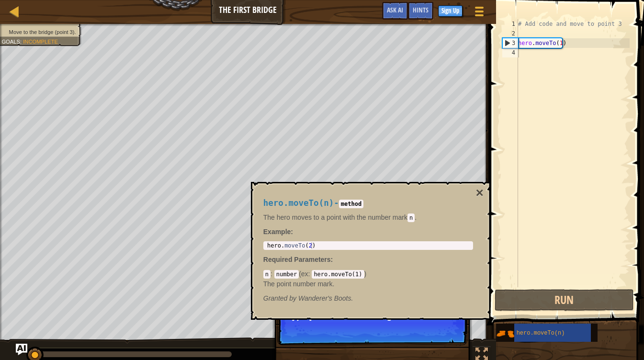 This screenshot has height=360, width=644. Describe the element at coordinates (368, 218) in the screenshot. I see `p: The hero moves to a point with the number mark .` at that location.